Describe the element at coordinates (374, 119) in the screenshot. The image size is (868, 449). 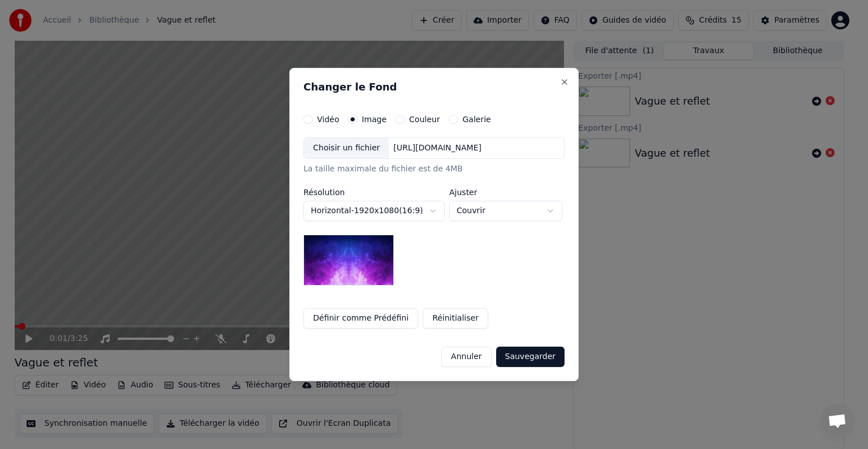
I see `label: Image` at that location.